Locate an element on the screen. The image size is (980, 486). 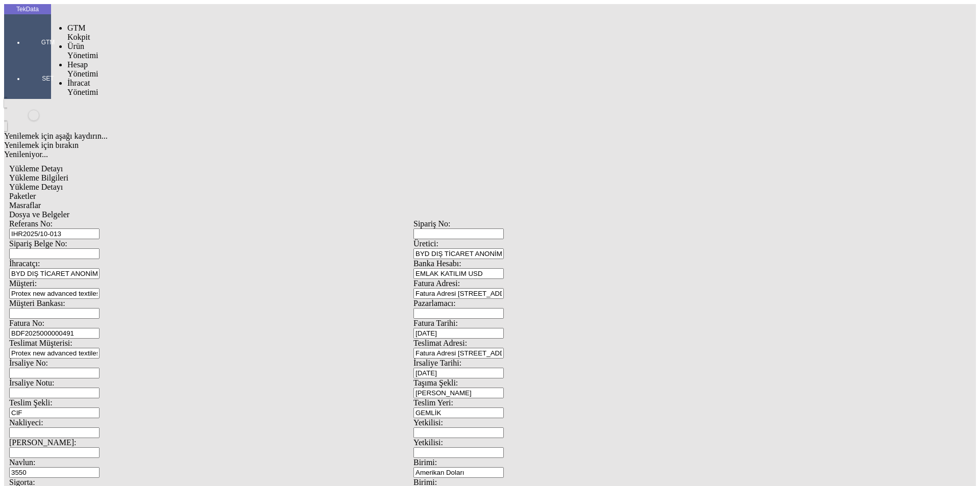
span: Dosya ve Belgeler is located at coordinates (39, 214).